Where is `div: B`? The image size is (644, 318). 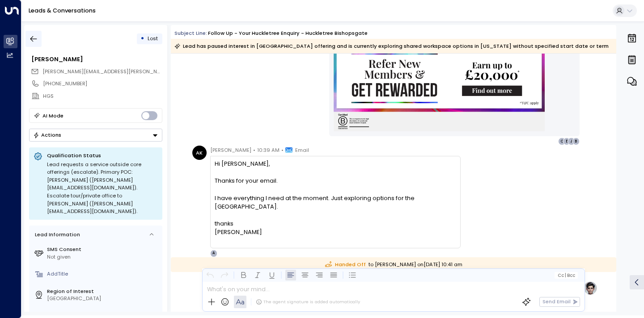
div: B is located at coordinates (576, 142).